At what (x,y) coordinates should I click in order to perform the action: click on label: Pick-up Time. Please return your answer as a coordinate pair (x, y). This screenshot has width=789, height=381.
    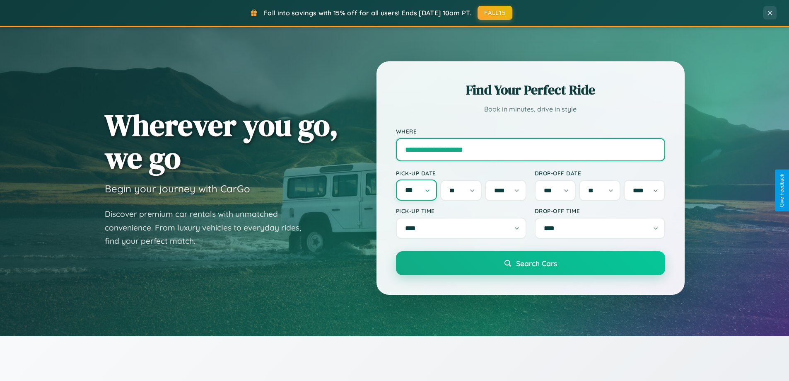
    Looking at the image, I should click on (461, 210).